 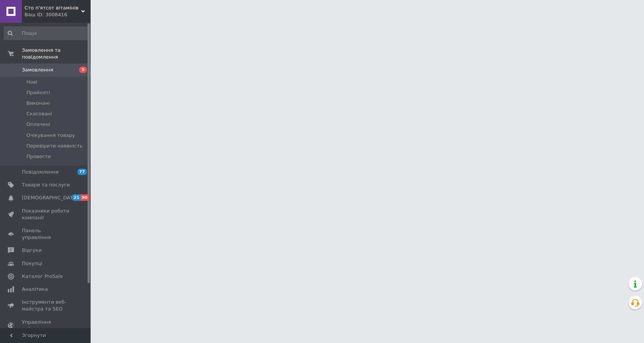 I want to click on span: Інструменти веб-майстра та SEO, so click(x=46, y=306).